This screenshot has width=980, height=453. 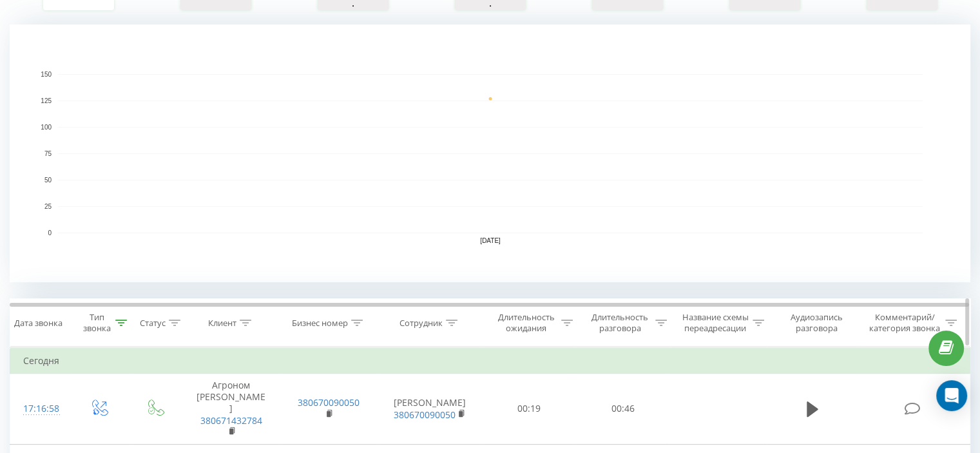 I want to click on div: Бизнес номер, so click(x=319, y=323).